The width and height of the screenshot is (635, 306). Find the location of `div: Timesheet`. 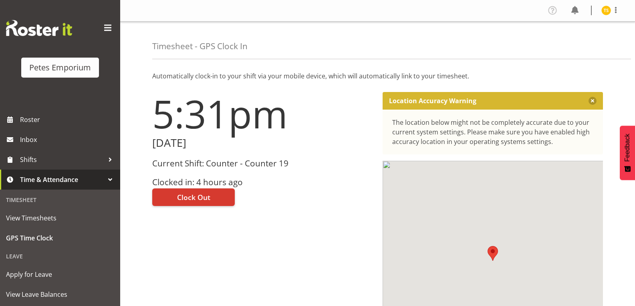

div: Timesheet is located at coordinates (60, 200).